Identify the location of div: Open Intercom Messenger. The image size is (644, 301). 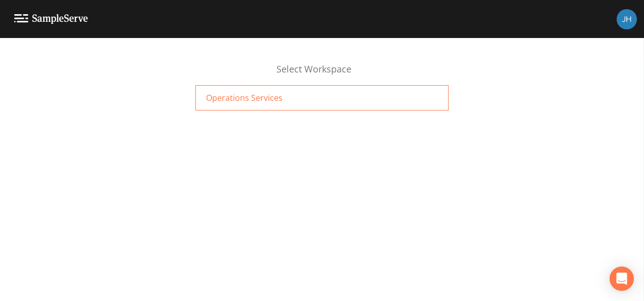
(621, 278).